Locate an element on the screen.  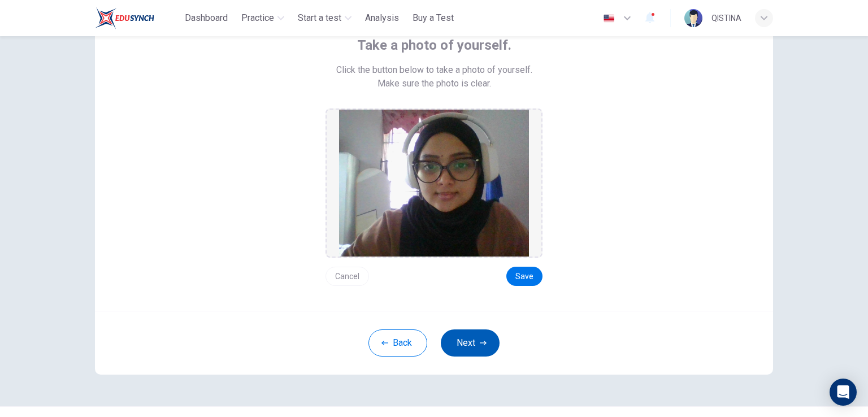
button: Back is located at coordinates (398, 343).